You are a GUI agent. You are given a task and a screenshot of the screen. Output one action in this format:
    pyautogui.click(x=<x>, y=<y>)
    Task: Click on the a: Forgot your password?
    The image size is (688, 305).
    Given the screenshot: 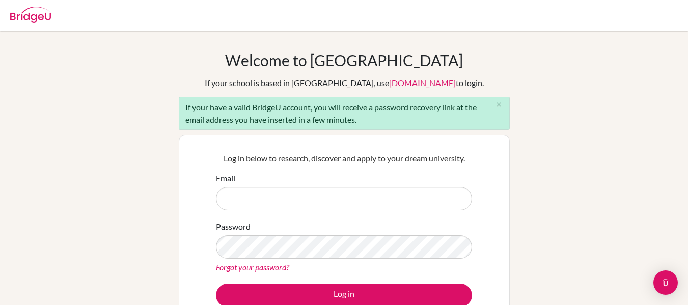 What is the action you would take?
    pyautogui.click(x=253, y=267)
    